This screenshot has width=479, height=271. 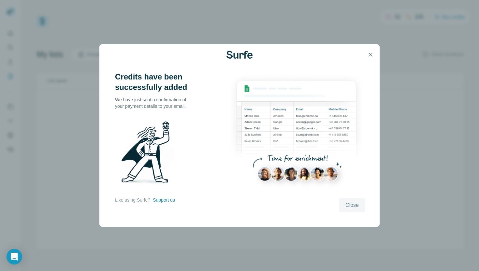 I want to click on span: Support us, so click(x=164, y=200).